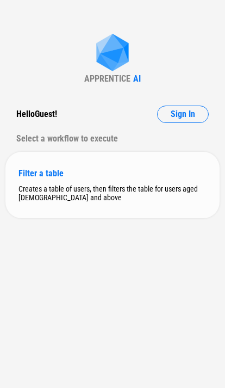 This screenshot has height=388, width=225. I want to click on span: Sign In, so click(183, 114).